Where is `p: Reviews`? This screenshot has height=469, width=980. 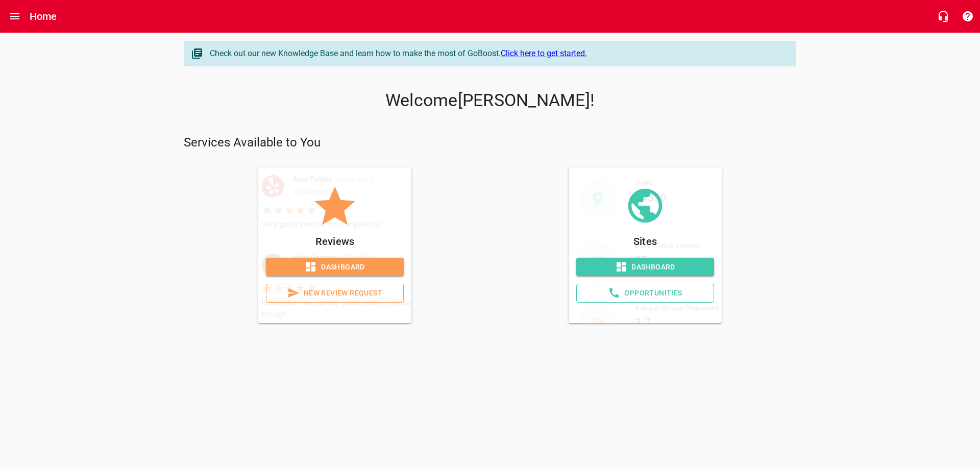 p: Reviews is located at coordinates (335, 241).